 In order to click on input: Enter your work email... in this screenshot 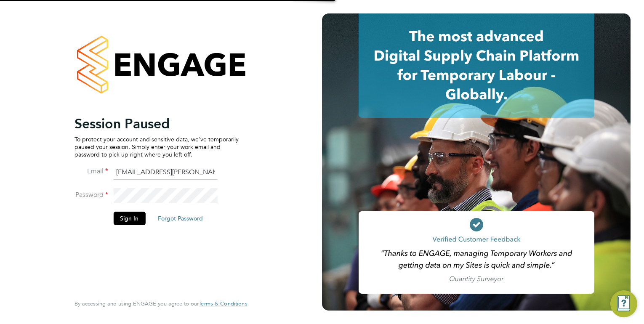, I will do `click(165, 173)`.